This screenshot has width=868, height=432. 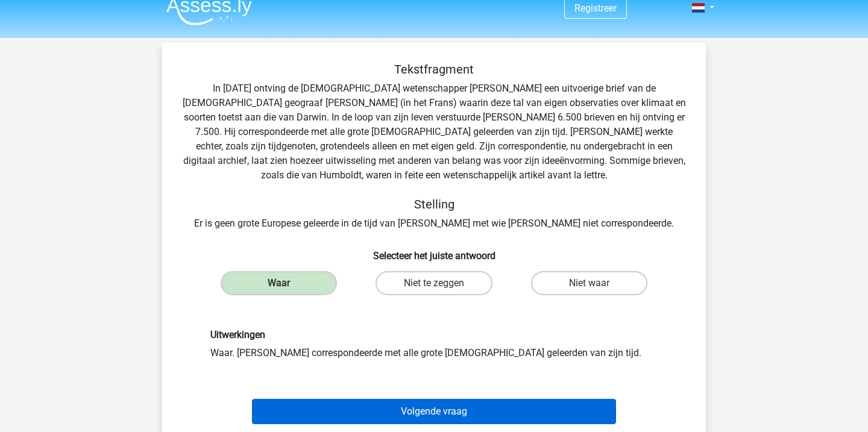 What do you see at coordinates (434, 334) in the screenshot?
I see `h6: Uitwerkingen` at bounding box center [434, 334].